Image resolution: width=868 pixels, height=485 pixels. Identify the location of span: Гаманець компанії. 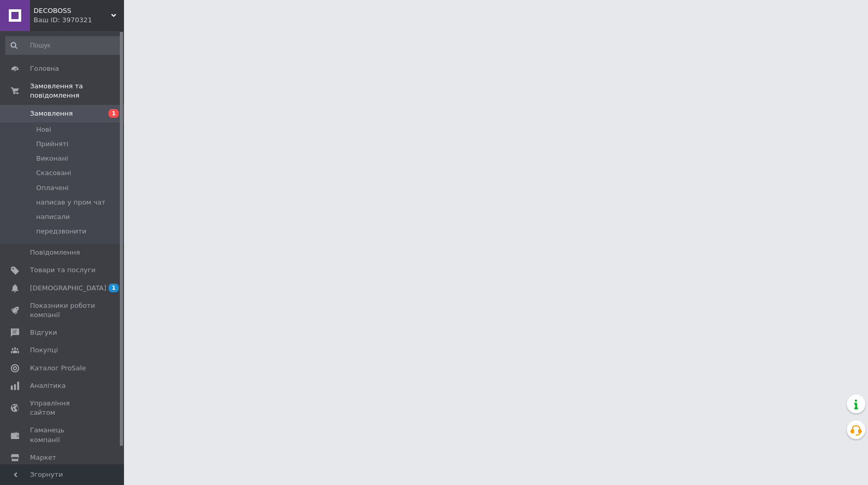
(62, 435).